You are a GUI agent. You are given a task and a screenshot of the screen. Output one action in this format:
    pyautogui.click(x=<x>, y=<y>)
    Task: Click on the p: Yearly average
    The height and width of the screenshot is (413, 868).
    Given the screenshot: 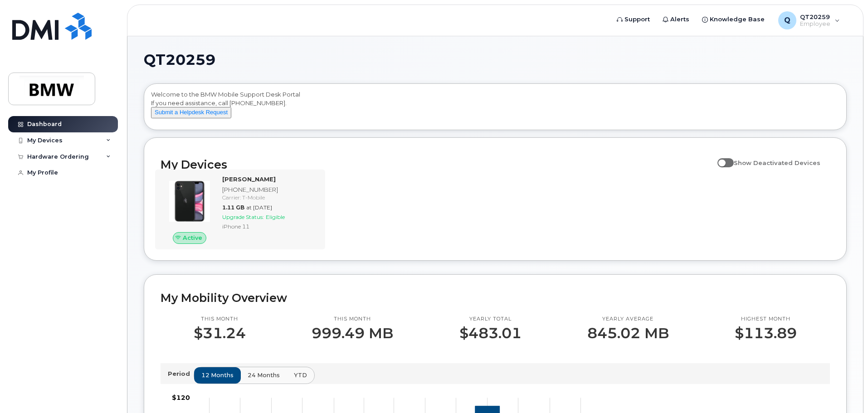 What is the action you would take?
    pyautogui.click(x=628, y=319)
    